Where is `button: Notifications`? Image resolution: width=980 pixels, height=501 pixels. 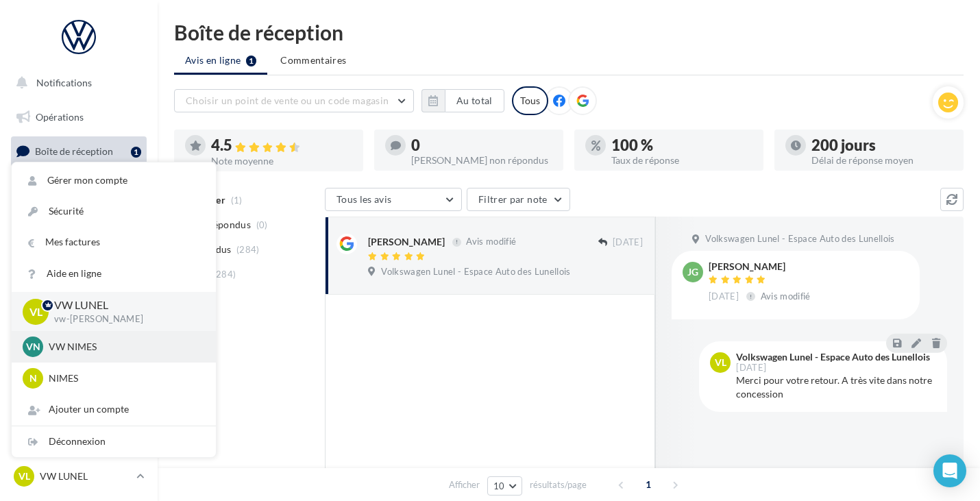 button: Notifications is located at coordinates (76, 83).